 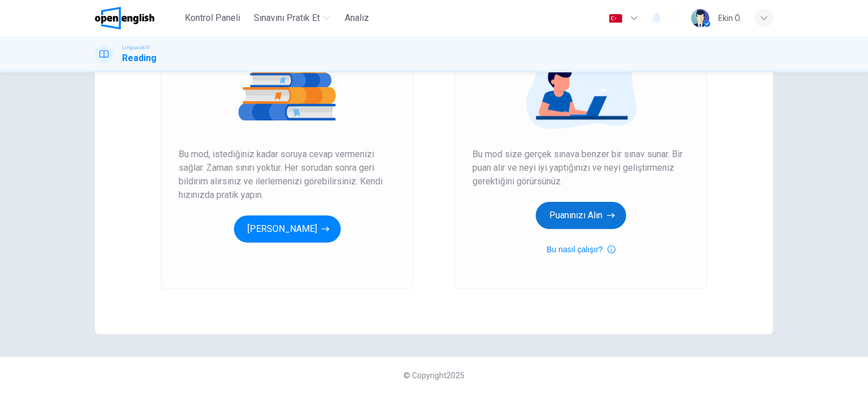 I want to click on span: Linguaskill, so click(x=135, y=48).